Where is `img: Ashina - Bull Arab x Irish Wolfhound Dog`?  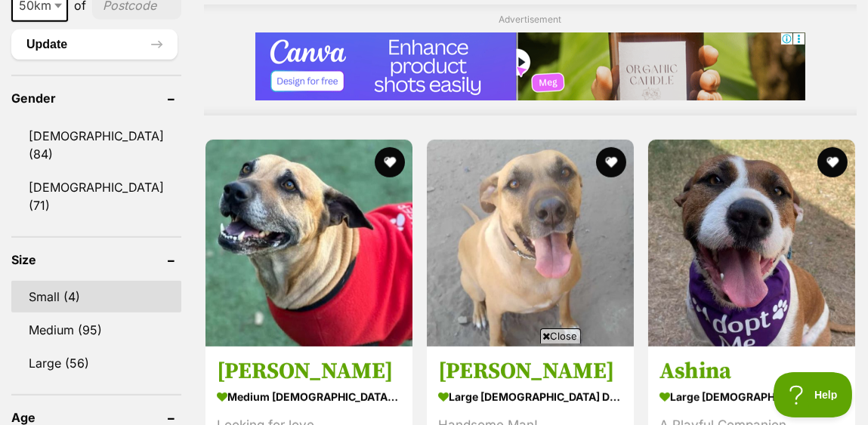
img: Ashina - Bull Arab x Irish Wolfhound Dog is located at coordinates (752, 243).